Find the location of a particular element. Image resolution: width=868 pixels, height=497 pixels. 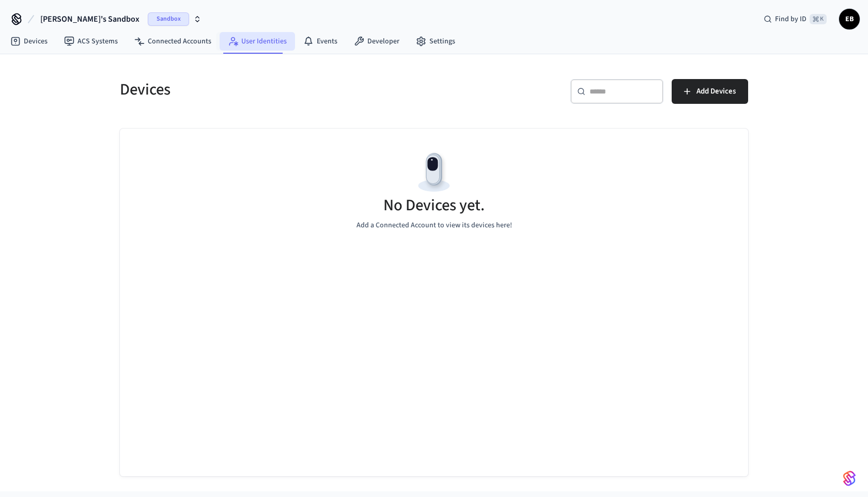

h5: No Devices yet. is located at coordinates (434, 205).